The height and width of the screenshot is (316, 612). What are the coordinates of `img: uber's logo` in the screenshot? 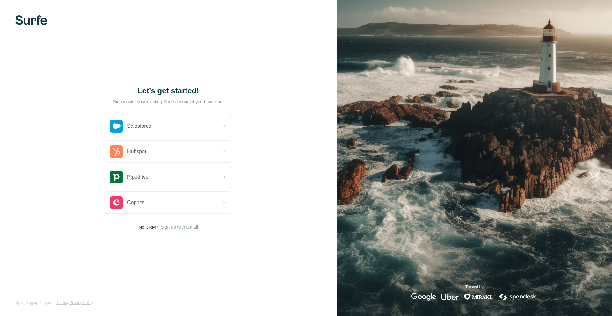 It's located at (449, 297).